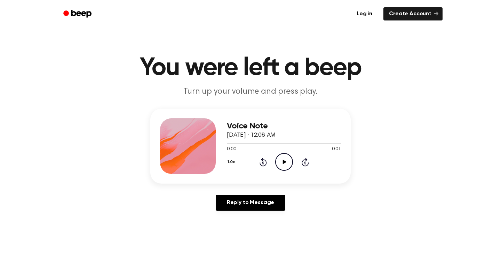 This screenshot has height=270, width=501. What do you see at coordinates (336, 149) in the screenshot?
I see `span: 0:01` at bounding box center [336, 149].